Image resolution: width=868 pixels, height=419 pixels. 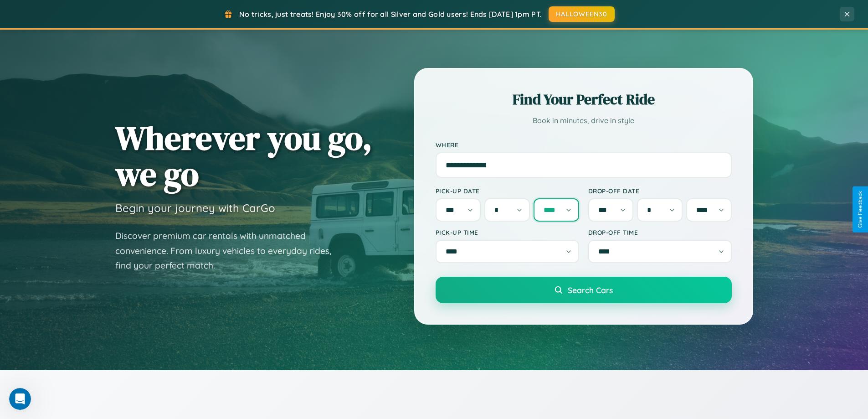 I want to click on h1: Wherever you go, we go, so click(x=244, y=155).